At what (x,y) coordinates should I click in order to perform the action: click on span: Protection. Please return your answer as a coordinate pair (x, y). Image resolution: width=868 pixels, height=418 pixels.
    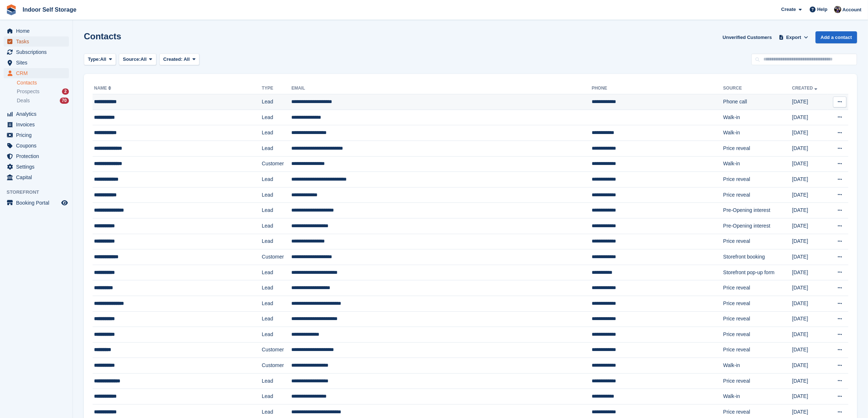
    Looking at the image, I should click on (38, 157).